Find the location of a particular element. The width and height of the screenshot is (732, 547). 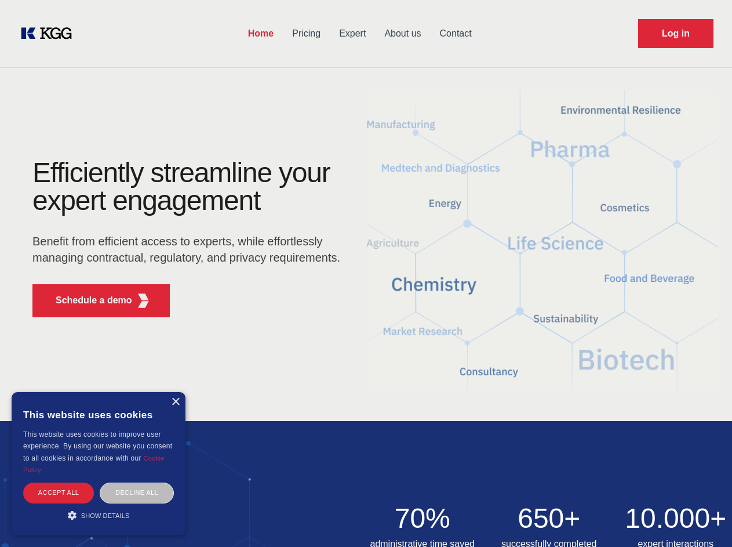

div: Show details is located at coordinates (99, 515).